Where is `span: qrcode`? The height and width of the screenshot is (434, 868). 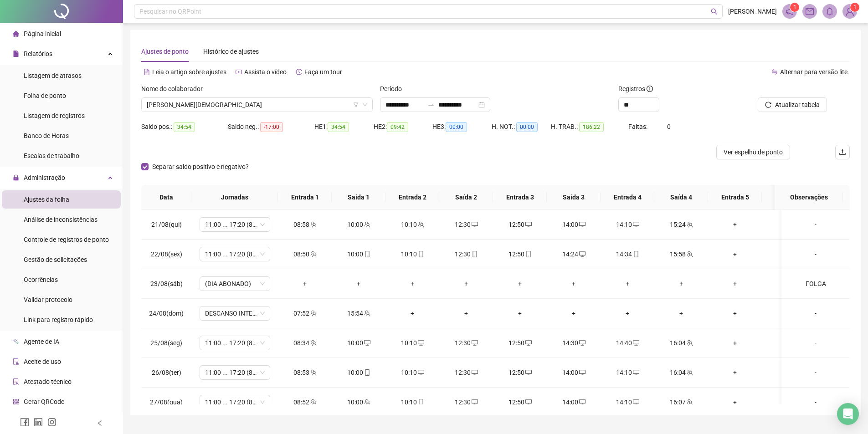
span: qrcode is located at coordinates (16, 401).